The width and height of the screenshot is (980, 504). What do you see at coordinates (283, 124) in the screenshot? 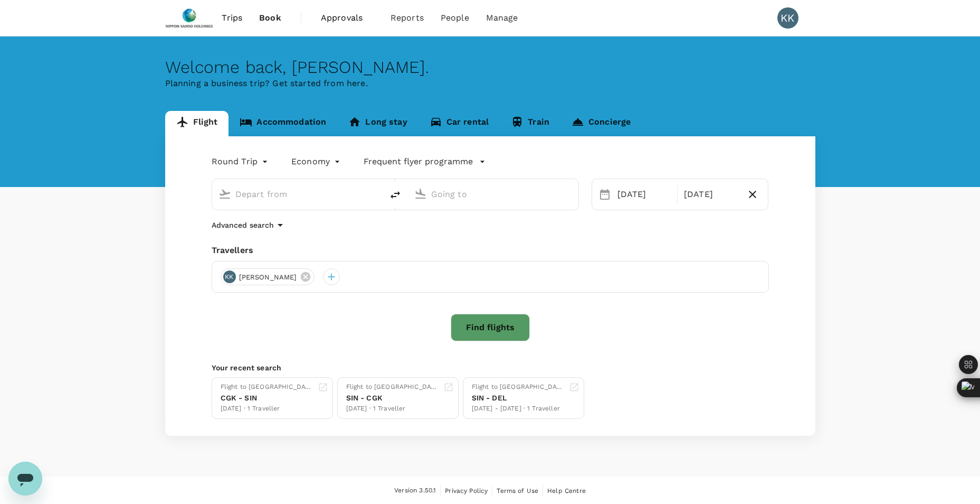
I see `a: Accommodation` at bounding box center [283, 124].